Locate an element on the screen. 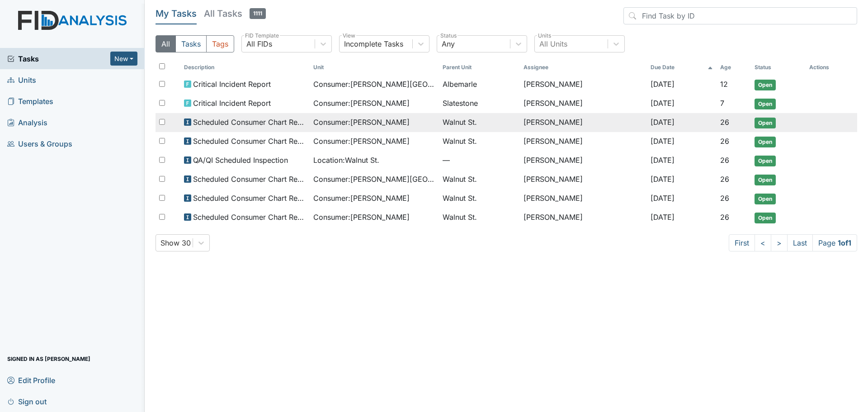 The image size is (868, 412). div: Type filter is located at coordinates (195, 44).